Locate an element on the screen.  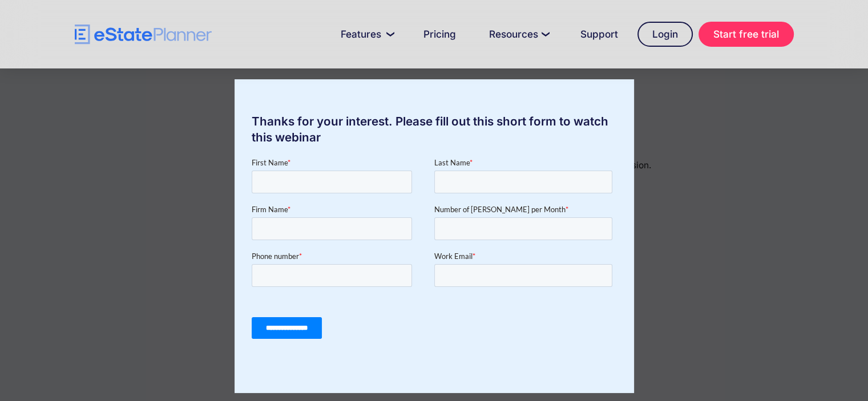
a: home is located at coordinates (143, 34).